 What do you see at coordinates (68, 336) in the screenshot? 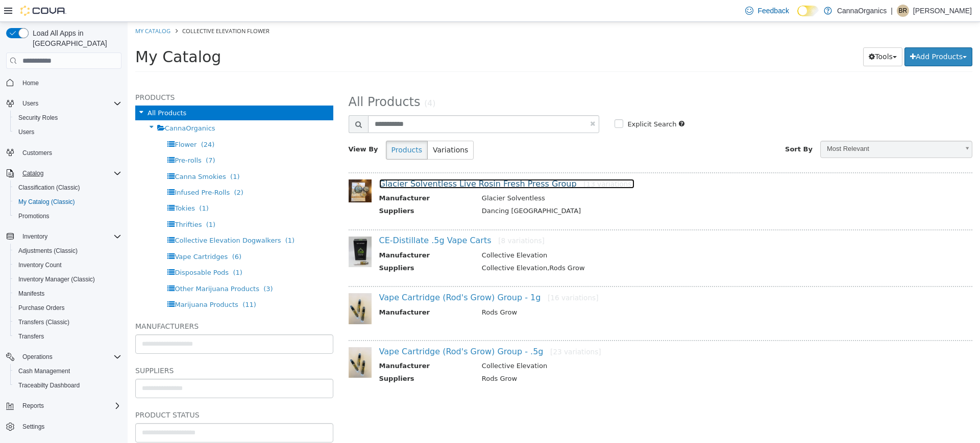
I see `button: Transfers` at bounding box center [68, 336].